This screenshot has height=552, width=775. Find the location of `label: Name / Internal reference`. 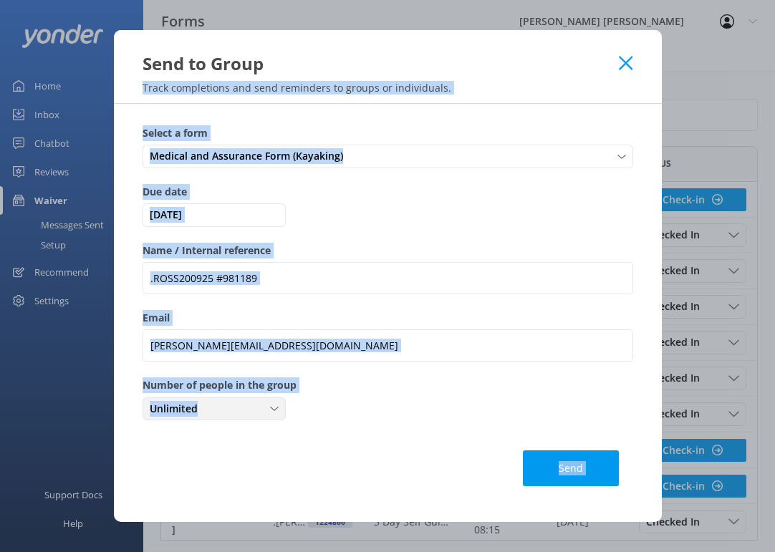

label: Name / Internal reference is located at coordinates (387, 251).